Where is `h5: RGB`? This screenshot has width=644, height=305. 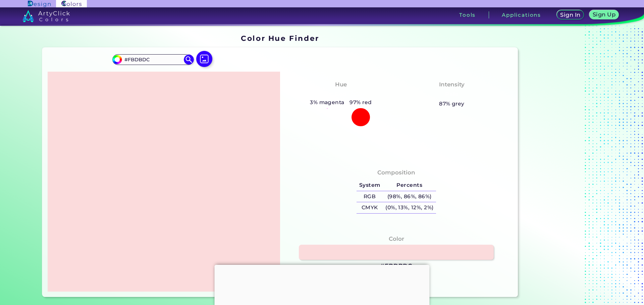
h5: RGB is located at coordinates (370, 196).